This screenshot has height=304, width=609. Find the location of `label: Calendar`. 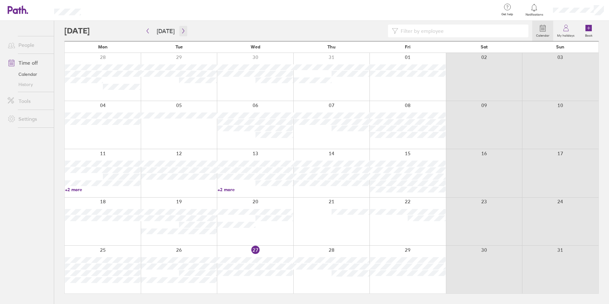

label: Calendar is located at coordinates (543, 35).